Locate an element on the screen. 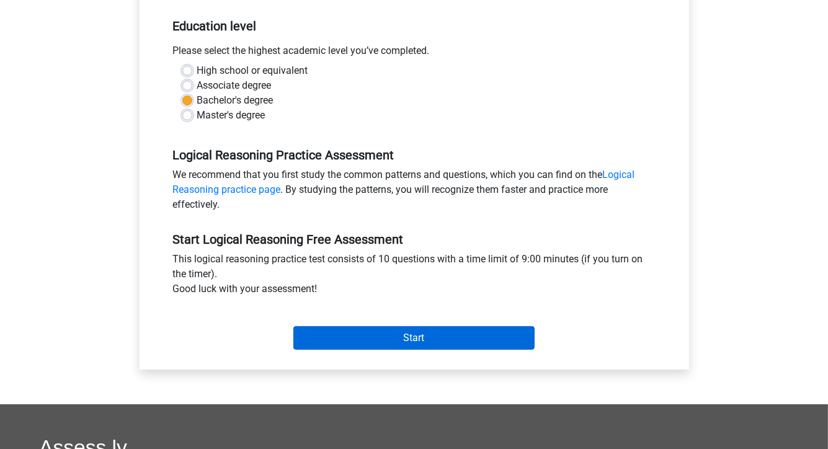 The width and height of the screenshot is (828, 449). div: Please select the highest academic level you’ve completed. is located at coordinates (415, 53).